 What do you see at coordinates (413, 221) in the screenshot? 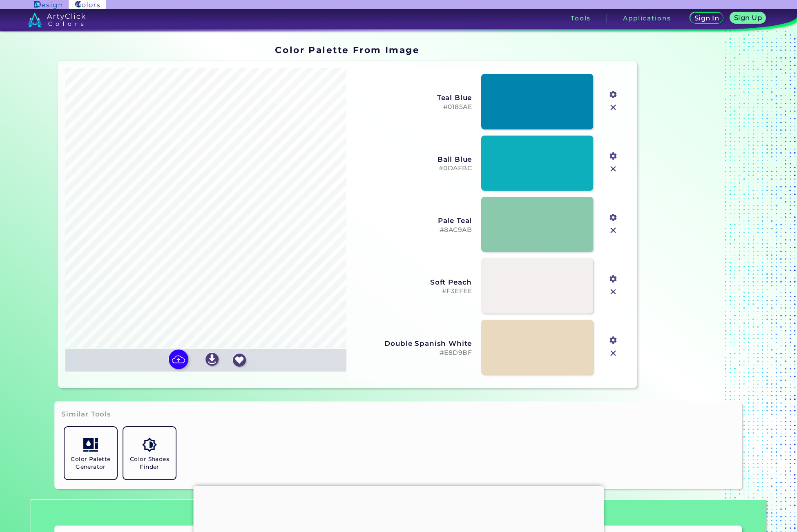
I see `h3: Pale Teal` at bounding box center [413, 221].